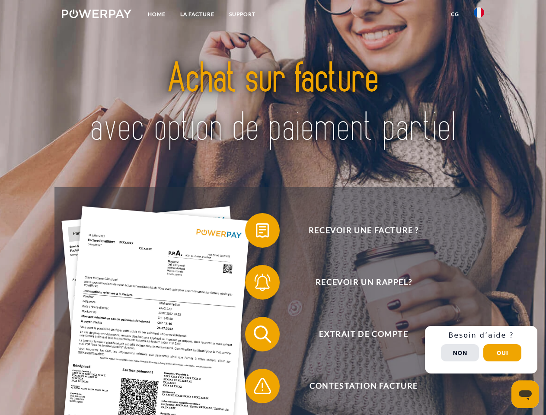 This screenshot has width=546, height=415. I want to click on img: qb_bell.svg, so click(262, 282).